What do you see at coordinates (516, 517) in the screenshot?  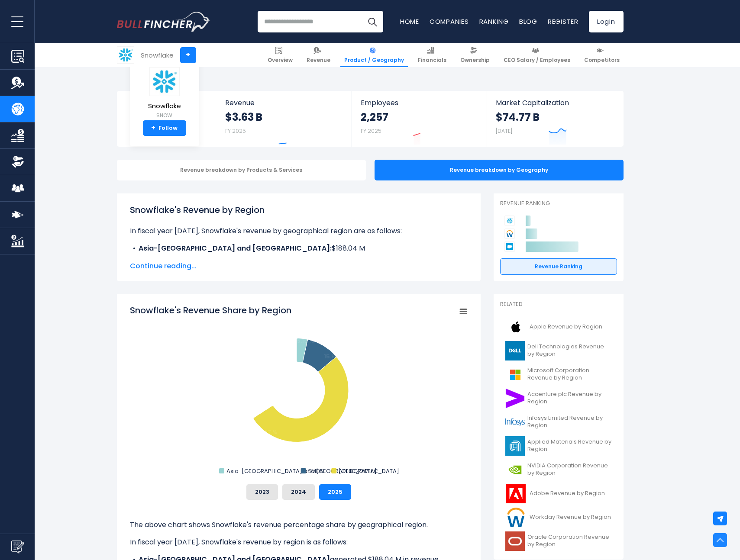 I see `img: WDAY logo` at bounding box center [516, 517].